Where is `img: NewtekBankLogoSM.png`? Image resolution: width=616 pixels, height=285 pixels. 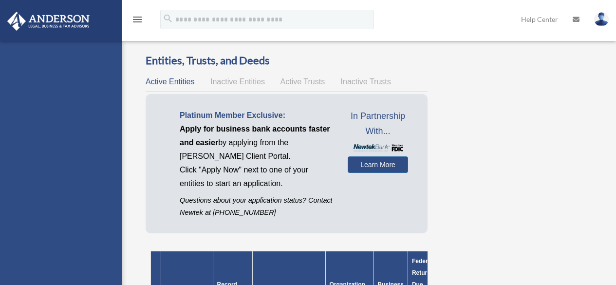
img: NewtekBankLogoSM.png is located at coordinates (377, 147).